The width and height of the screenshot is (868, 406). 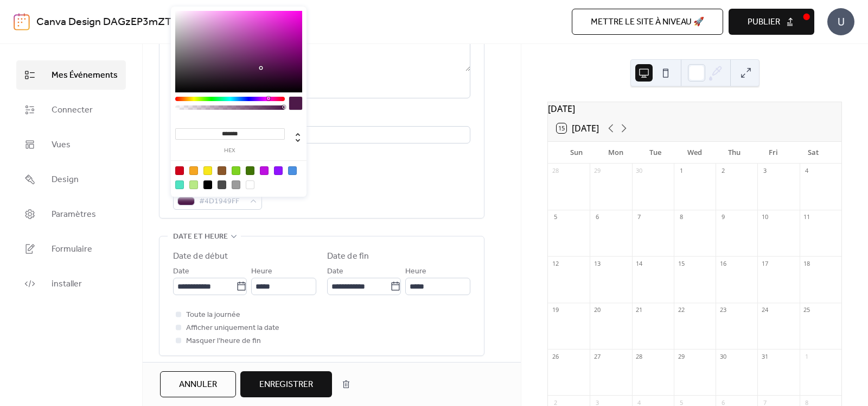 What do you see at coordinates (807, 263) in the screenshot?
I see `div: 18` at bounding box center [807, 263].